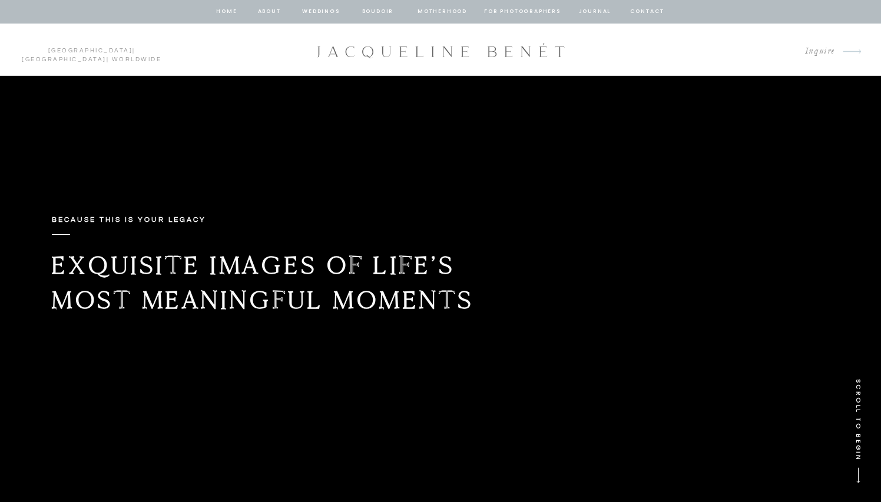 This screenshot has height=502, width=881. Describe the element at coordinates (269, 12) in the screenshot. I see `a: about` at that location.